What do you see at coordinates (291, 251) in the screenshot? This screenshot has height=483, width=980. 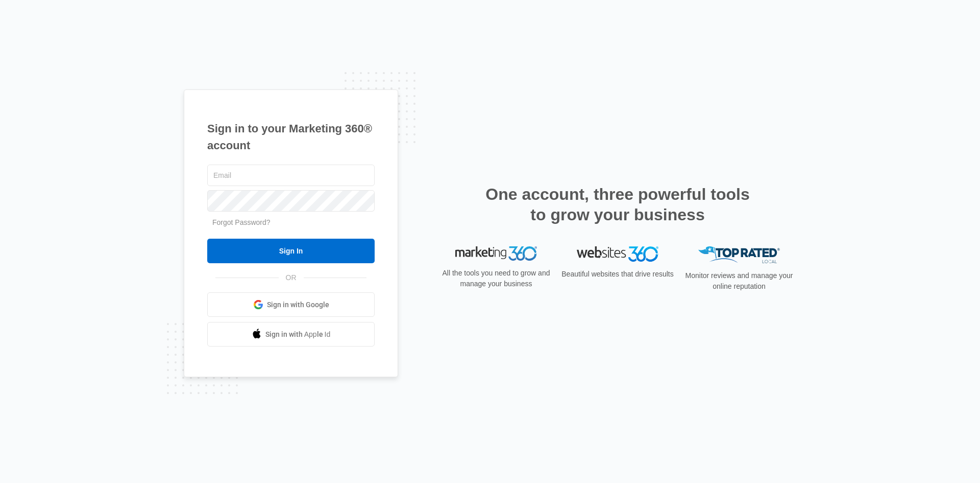 I see `input: Sign In` at bounding box center [291, 251].